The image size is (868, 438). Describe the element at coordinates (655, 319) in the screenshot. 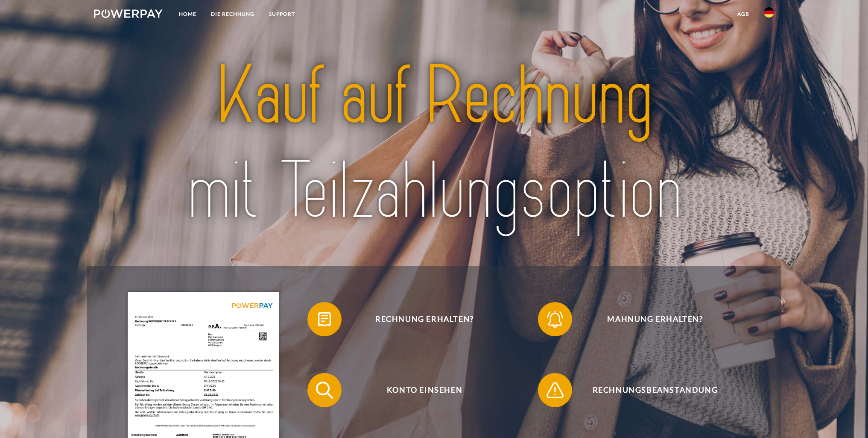

I see `span: Mahnung erhalten?` at that location.